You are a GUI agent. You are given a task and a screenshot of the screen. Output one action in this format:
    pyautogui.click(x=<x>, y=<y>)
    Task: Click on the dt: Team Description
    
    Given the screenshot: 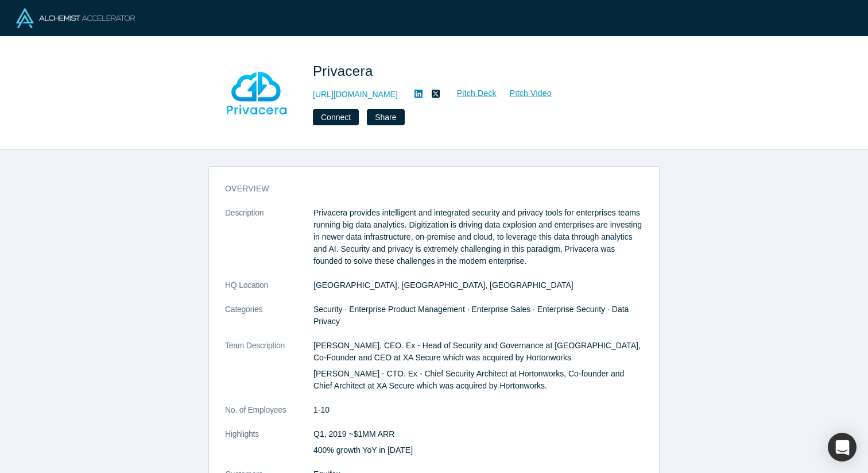 What is the action you would take?
    pyautogui.click(x=270, y=372)
    